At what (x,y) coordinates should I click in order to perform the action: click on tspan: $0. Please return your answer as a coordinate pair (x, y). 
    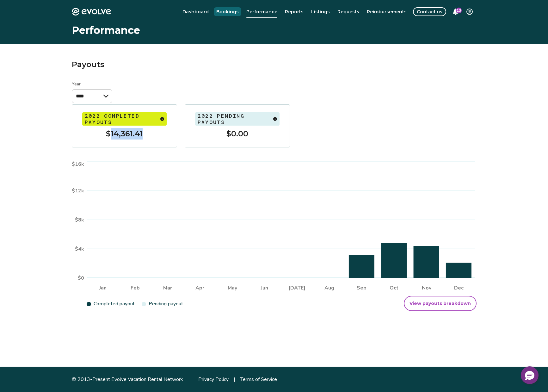
    Looking at the image, I should click on (81, 278).